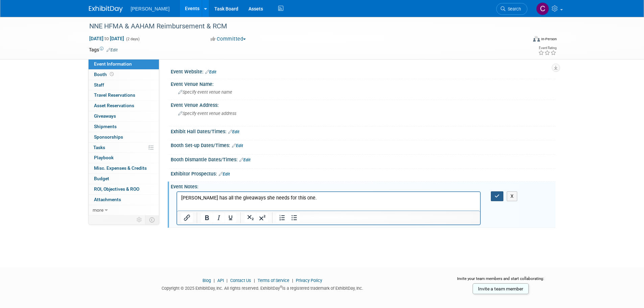 This screenshot has width=644, height=308. Describe the element at coordinates (123, 127) in the screenshot. I see `a: Shipments` at that location.